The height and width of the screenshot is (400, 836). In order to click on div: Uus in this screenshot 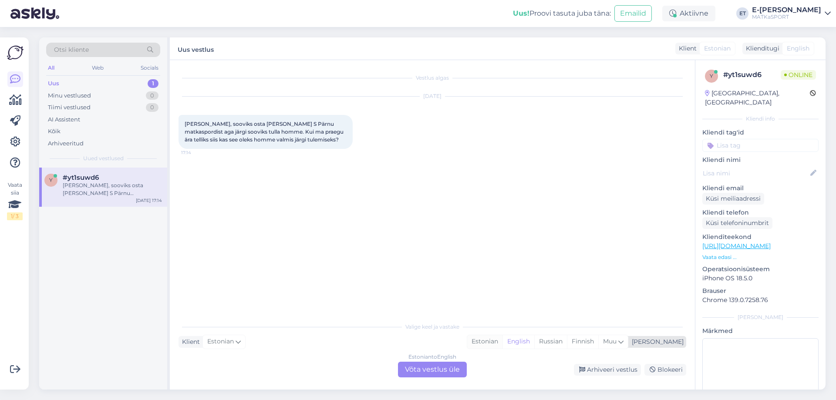, I will do `click(54, 84)`.